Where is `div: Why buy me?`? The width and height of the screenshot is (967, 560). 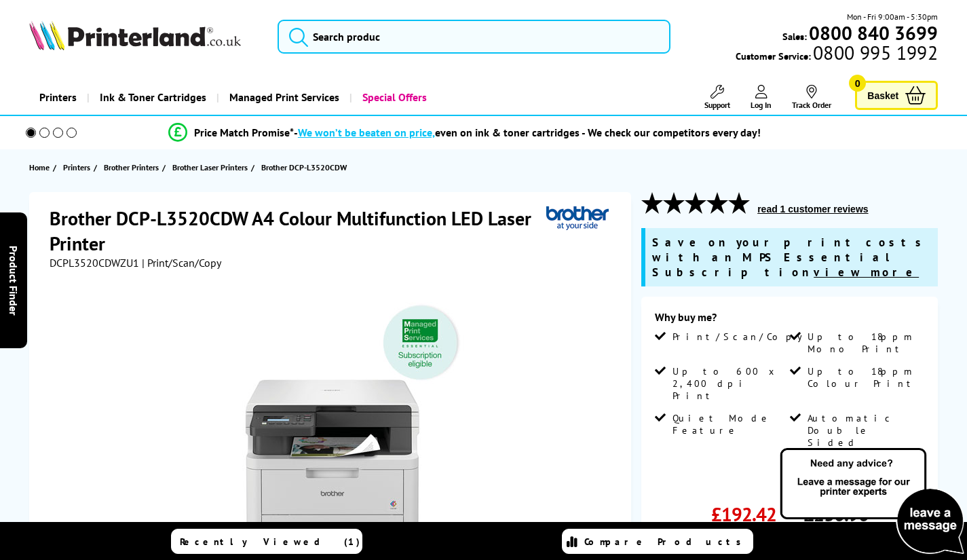
div: Why buy me? is located at coordinates (790, 320).